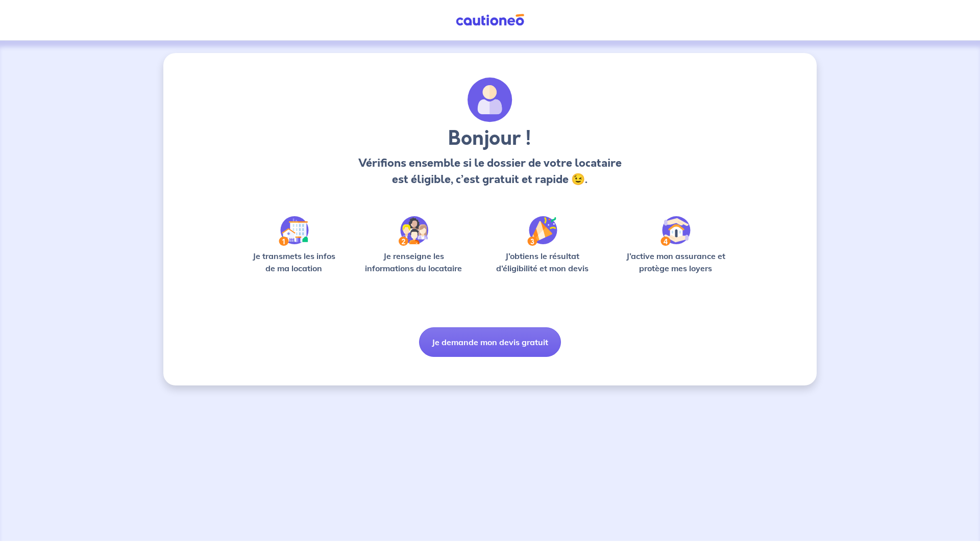 The image size is (980, 543). What do you see at coordinates (490, 139) in the screenshot?
I see `h3: Bonjour !` at bounding box center [490, 139].